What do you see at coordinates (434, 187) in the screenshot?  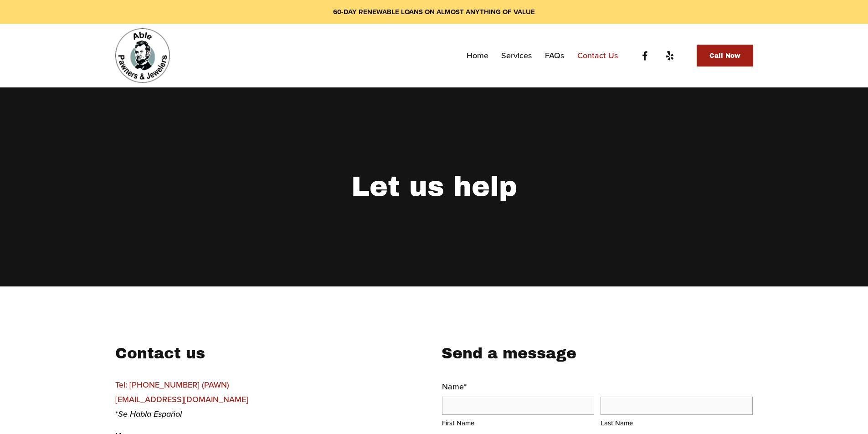 I see `h1: Let us help` at bounding box center [434, 187].